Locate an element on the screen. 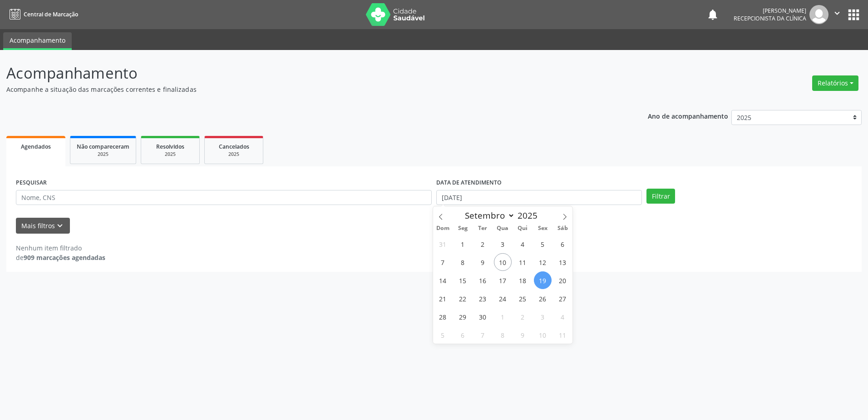  span: Ter is located at coordinates (483, 228).